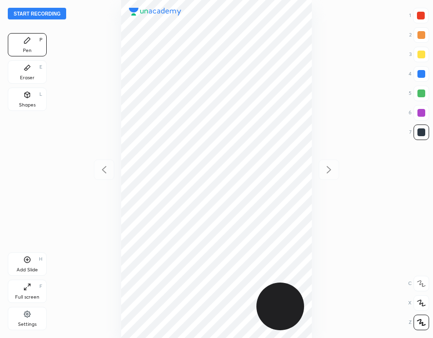  I want to click on div: 3, so click(419, 54).